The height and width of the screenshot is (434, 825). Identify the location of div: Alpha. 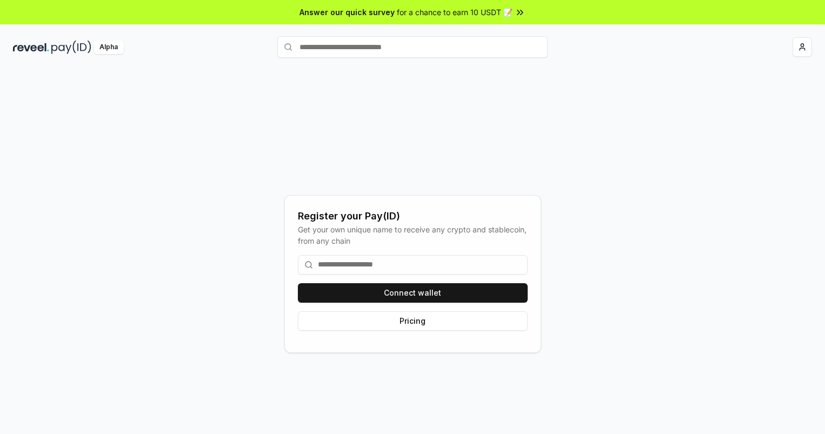
(109, 47).